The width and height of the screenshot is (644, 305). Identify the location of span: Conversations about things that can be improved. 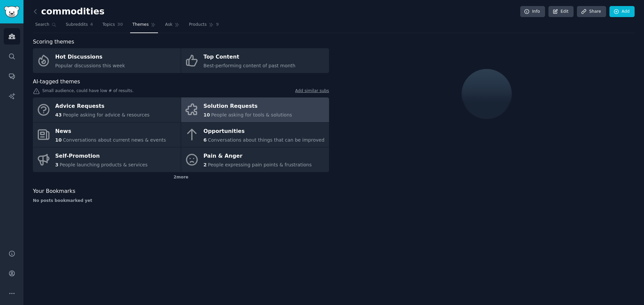
(266, 140).